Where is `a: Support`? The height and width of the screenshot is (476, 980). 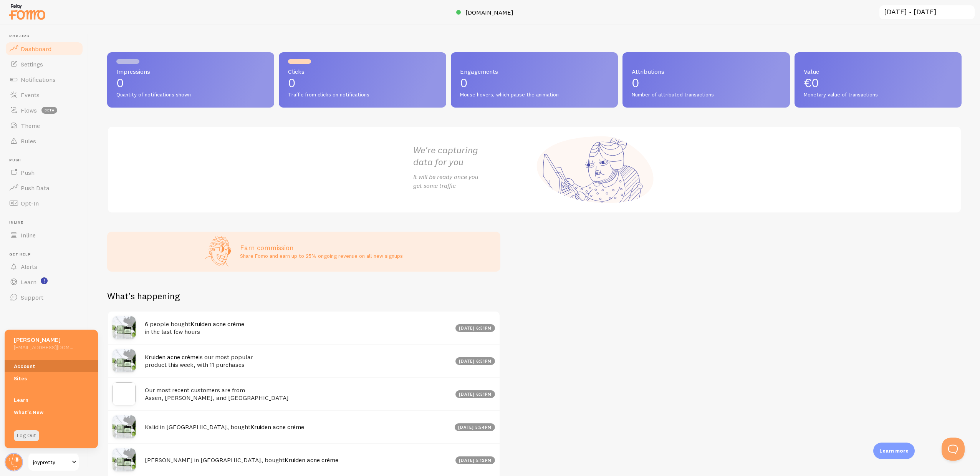 a: Support is located at coordinates (44, 297).